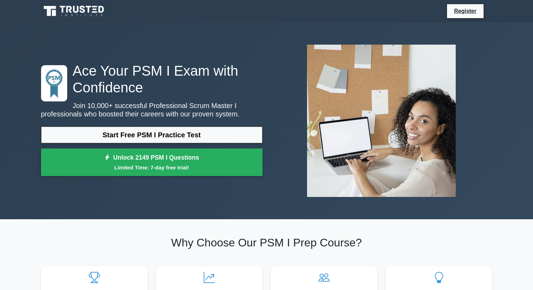 The width and height of the screenshot is (533, 290). Describe the element at coordinates (152, 79) in the screenshot. I see `h1: Ace Your PSM I Exam with Confidence` at that location.